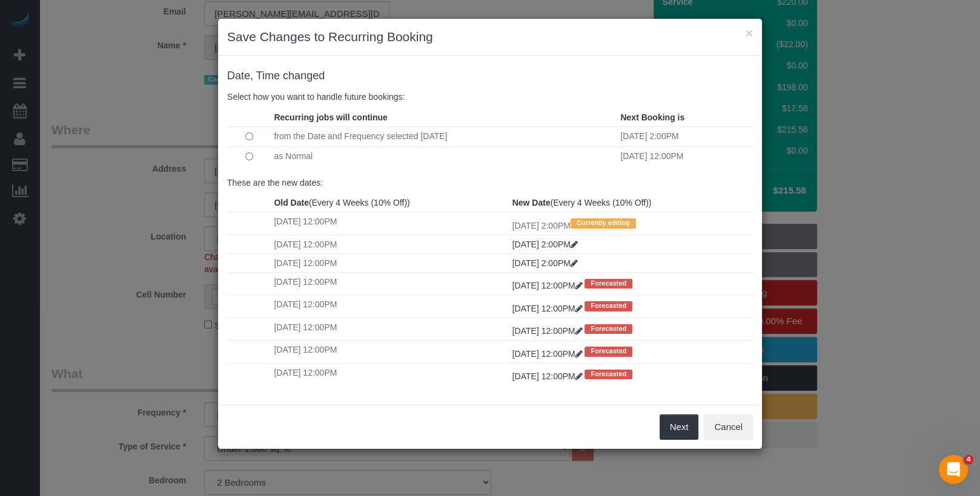 Image resolution: width=980 pixels, height=496 pixels. Describe the element at coordinates (652, 117) in the screenshot. I see `strong: Next Booking is` at that location.